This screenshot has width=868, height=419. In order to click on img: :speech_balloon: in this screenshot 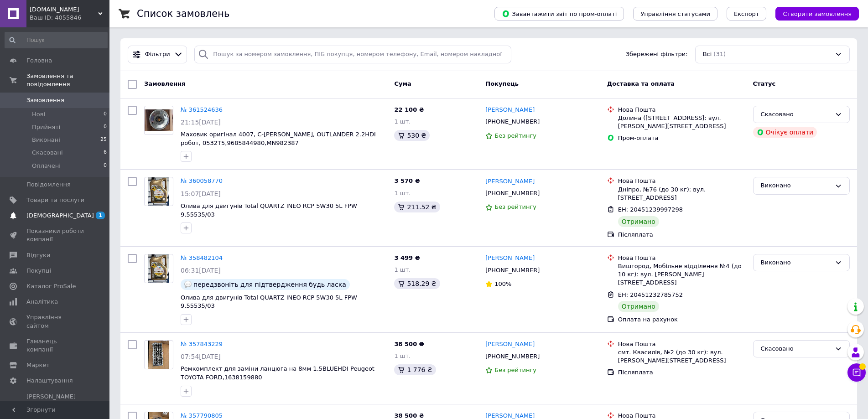, I will do `click(188, 285)`.